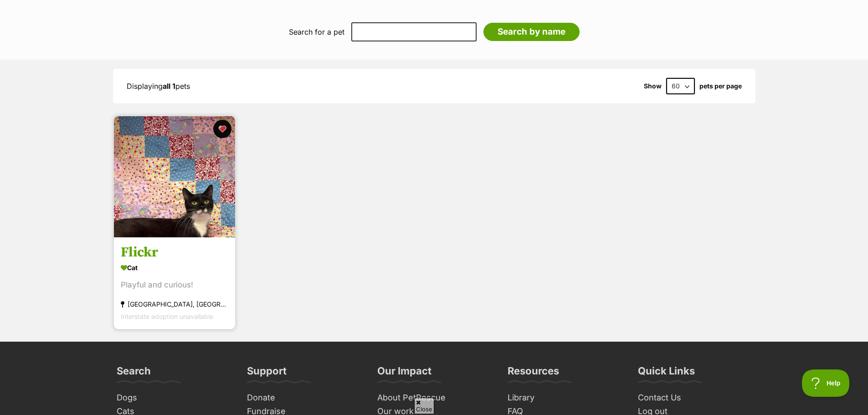 This screenshot has height=415, width=868. What do you see at coordinates (174, 177) in the screenshot?
I see `img: Flickr` at bounding box center [174, 177].